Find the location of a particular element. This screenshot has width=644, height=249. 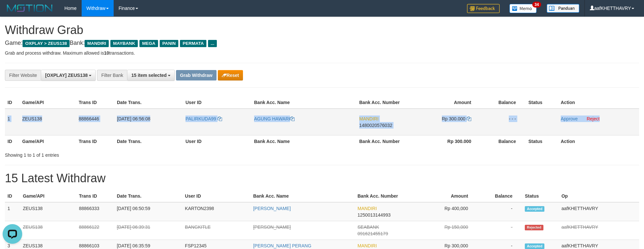

span: Copy 1250013144993 to clipboard is located at coordinates (374, 215).